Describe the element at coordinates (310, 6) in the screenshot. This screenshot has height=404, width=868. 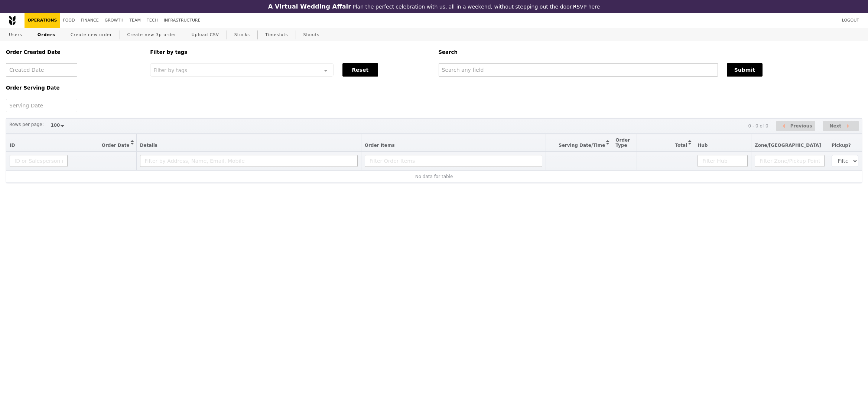
I see `h3: A Virtual Wedding Affair` at that location.